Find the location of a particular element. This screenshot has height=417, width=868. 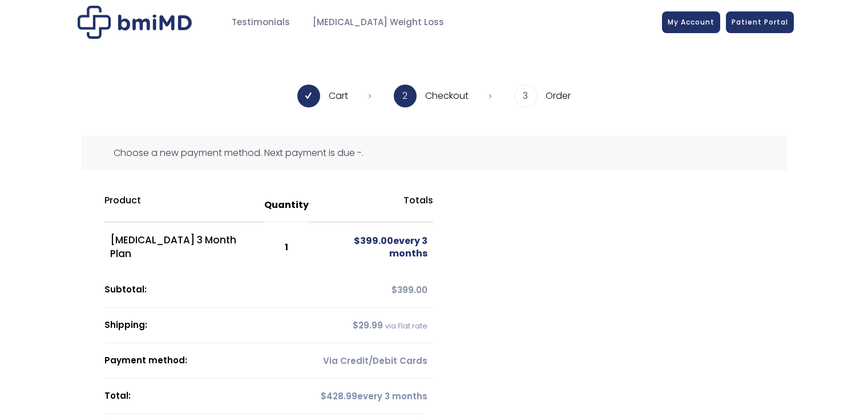

li: Order is located at coordinates (542, 96).